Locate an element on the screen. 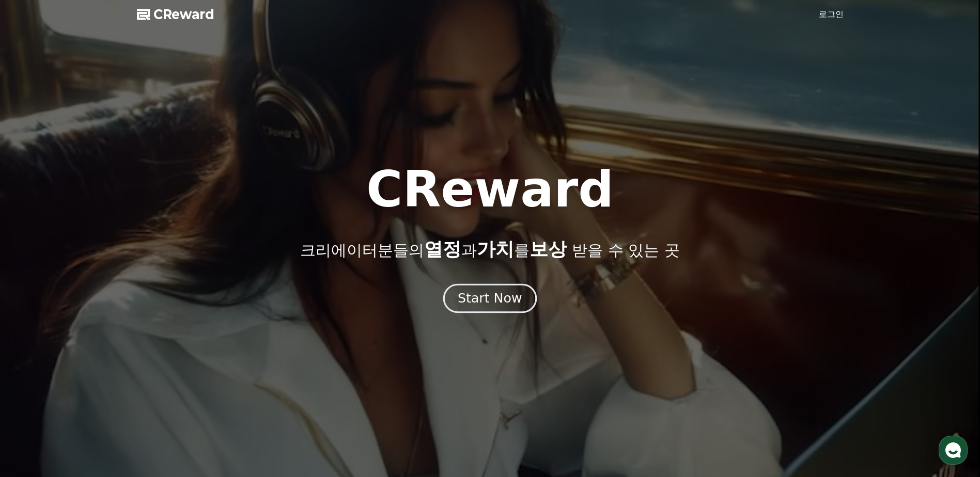 This screenshot has height=477, width=980. a: Start Now is located at coordinates (490, 299).